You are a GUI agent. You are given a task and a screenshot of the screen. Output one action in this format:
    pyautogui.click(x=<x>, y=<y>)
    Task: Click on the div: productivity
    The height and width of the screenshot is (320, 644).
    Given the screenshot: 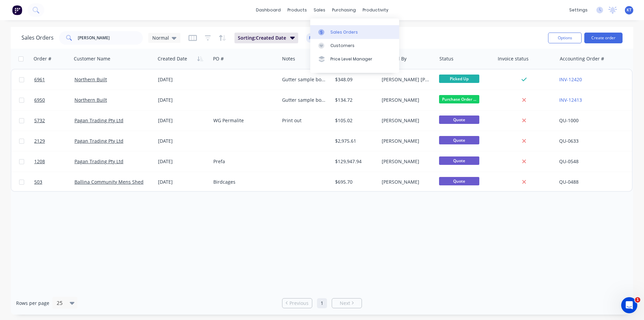 What is the action you would take?
    pyautogui.click(x=375, y=10)
    